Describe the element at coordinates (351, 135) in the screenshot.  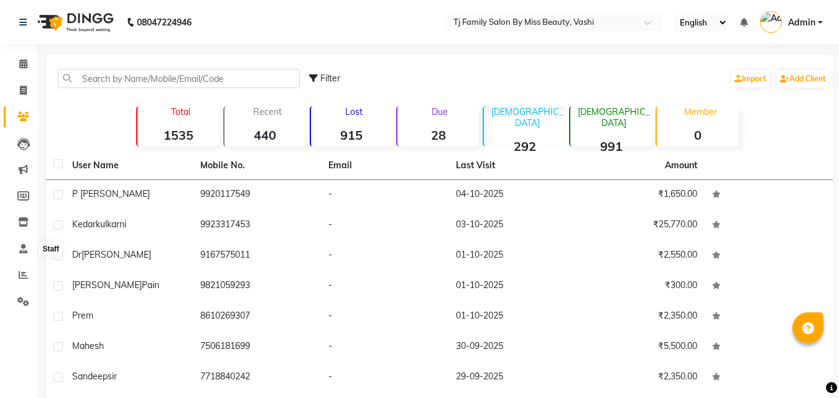
I see `strong: 915` at that location.